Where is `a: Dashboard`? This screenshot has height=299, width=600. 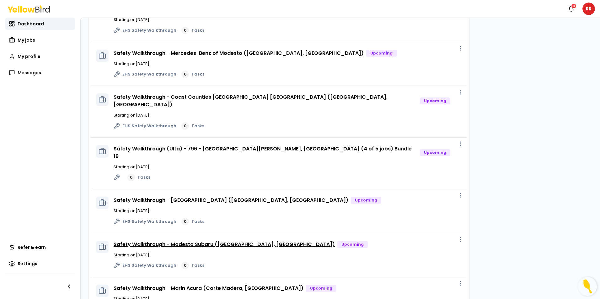 a: Dashboard is located at coordinates (40, 24).